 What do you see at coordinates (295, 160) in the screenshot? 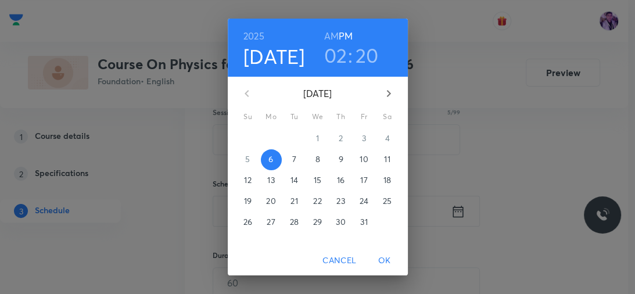
I see `button: 7` at bounding box center [295, 160].